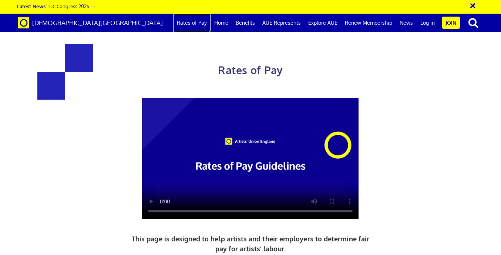  Describe the element at coordinates (32, 6) in the screenshot. I see `strong: Latest News:` at that location.